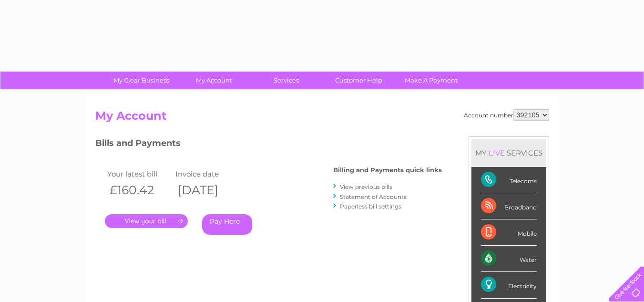  What do you see at coordinates (322, 118) in the screenshot?
I see `h2: My Account` at bounding box center [322, 118].